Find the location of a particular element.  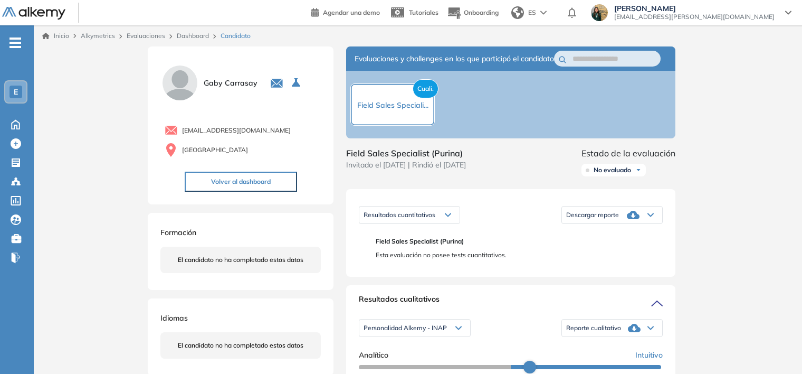

span: Analítico is located at coordinates (374, 355).